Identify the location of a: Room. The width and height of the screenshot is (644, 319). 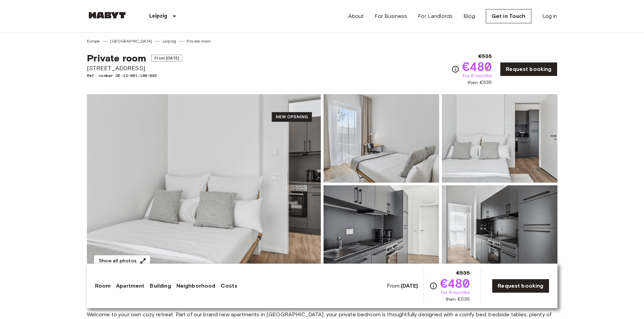
(102, 286).